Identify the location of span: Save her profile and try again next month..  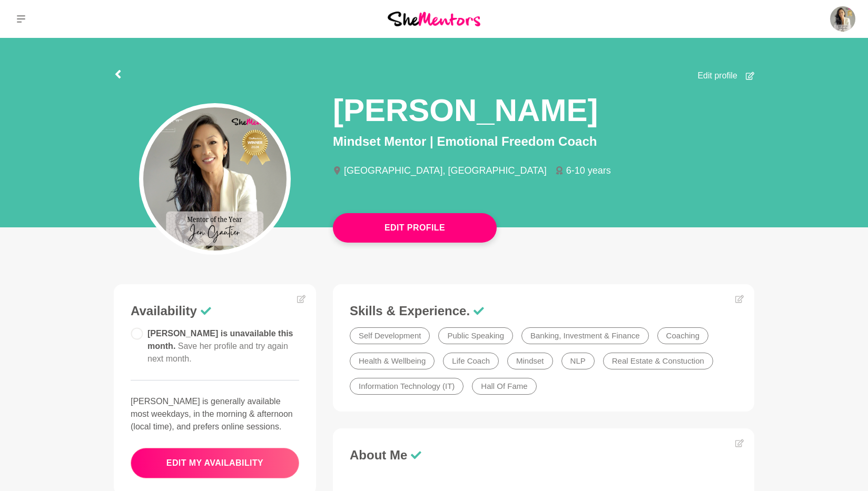
(217, 353).